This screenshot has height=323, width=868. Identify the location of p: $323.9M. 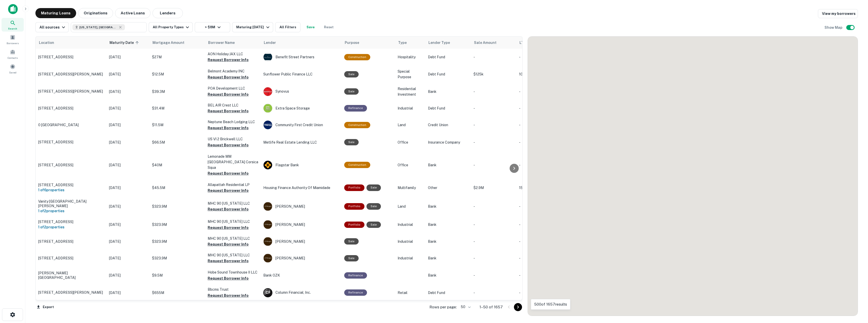
(177, 259).